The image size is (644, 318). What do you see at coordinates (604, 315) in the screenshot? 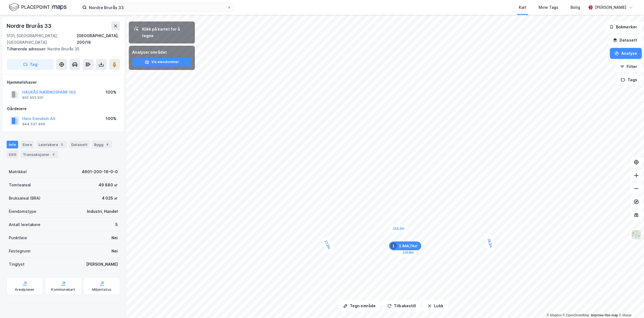
I see `a: Improve this map` at bounding box center [604, 315].